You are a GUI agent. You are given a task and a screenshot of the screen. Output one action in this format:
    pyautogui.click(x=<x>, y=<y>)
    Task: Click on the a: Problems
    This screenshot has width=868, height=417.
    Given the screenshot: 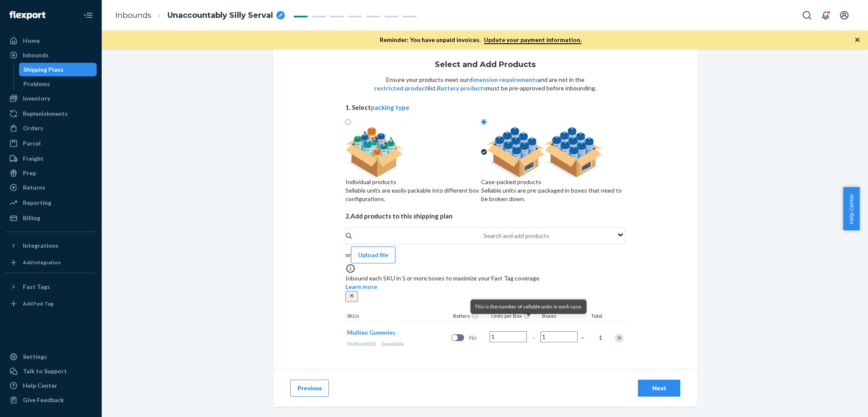 What is the action you would take?
    pyautogui.click(x=58, y=84)
    